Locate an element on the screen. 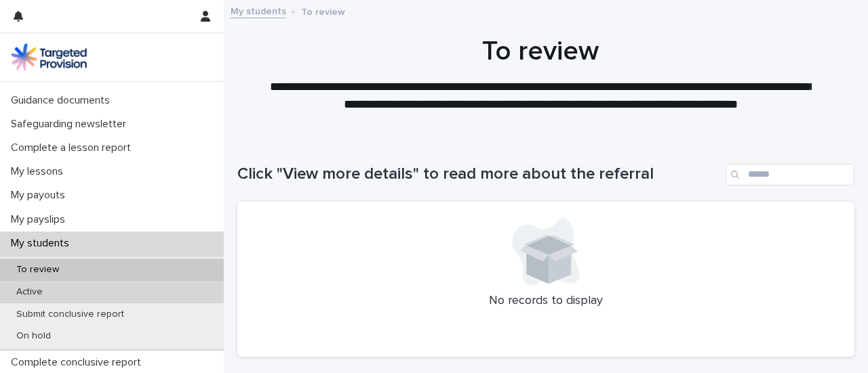 The height and width of the screenshot is (373, 868). p: My payouts is located at coordinates (40, 195).